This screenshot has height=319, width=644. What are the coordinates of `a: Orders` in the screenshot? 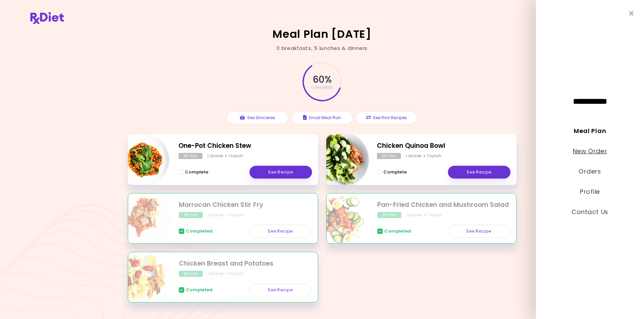 It's located at (589, 171).